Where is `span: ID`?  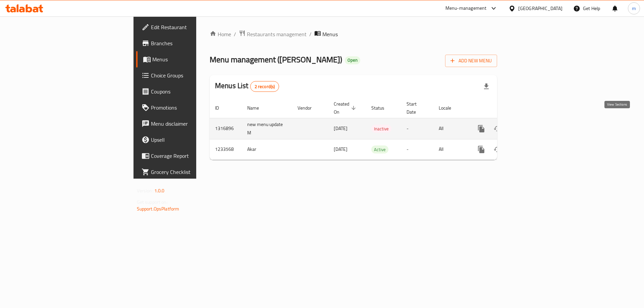 span: ID is located at coordinates (221, 108).